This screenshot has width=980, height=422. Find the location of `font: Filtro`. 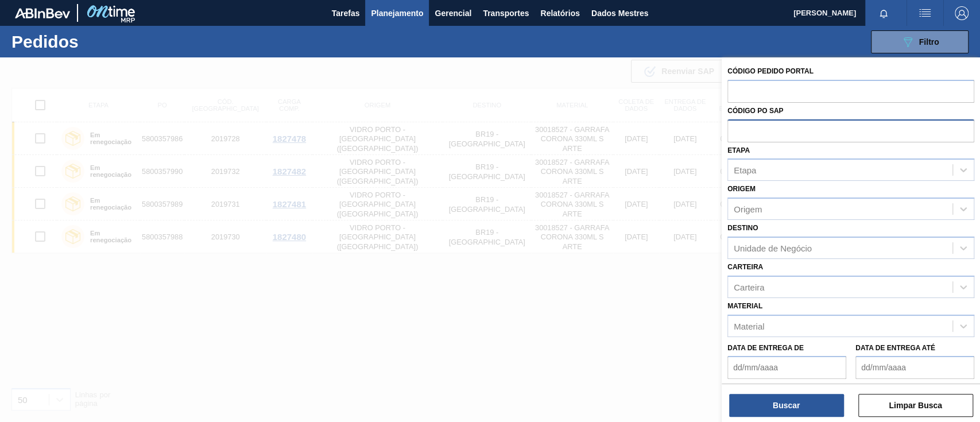

font: Filtro is located at coordinates (929, 42).